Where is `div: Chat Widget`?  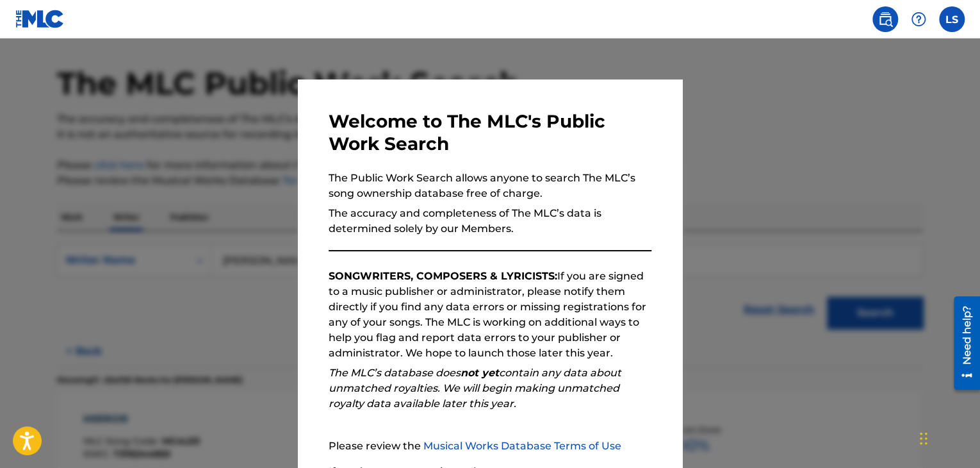
div: Chat Widget is located at coordinates (948, 437).